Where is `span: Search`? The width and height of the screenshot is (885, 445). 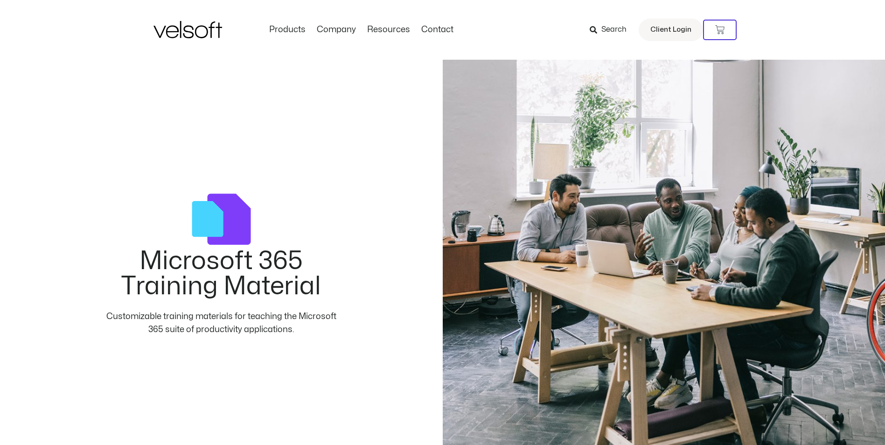
span: Search is located at coordinates (614, 30).